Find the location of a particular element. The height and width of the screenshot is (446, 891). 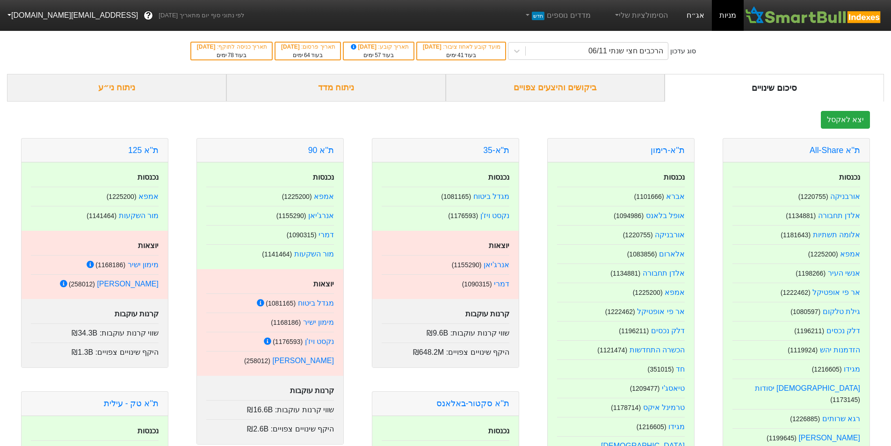

span: ₪16.6B is located at coordinates (260, 409).